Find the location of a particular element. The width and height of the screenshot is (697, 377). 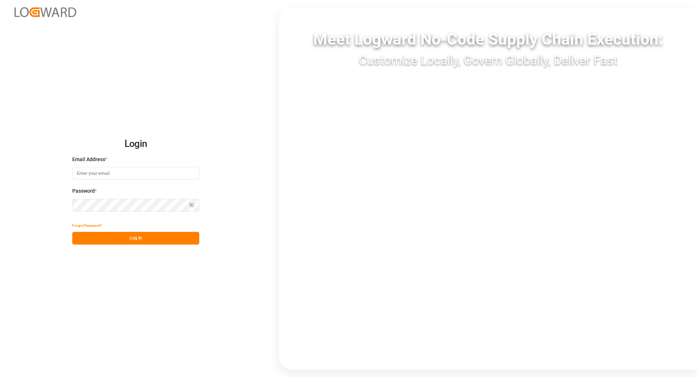

button: Forgot Password? is located at coordinates (87, 225).